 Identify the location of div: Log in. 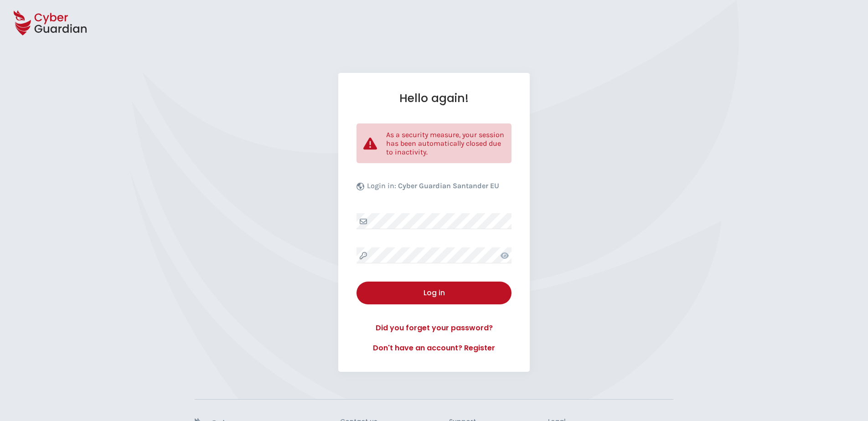
(434, 293).